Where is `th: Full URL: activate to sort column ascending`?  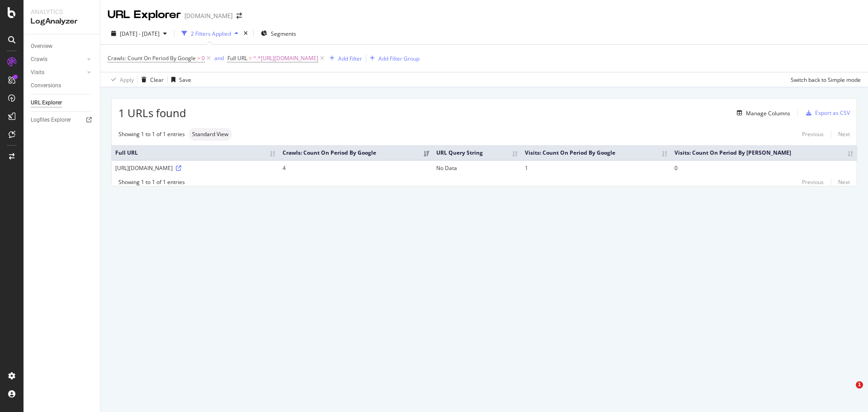
th: Full URL: activate to sort column ascending is located at coordinates (195, 152).